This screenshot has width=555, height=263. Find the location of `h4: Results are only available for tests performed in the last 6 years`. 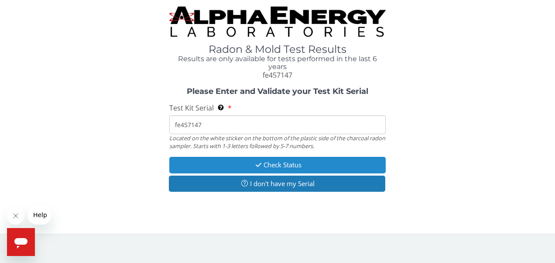

h4: Results are only available for tests performed in the last 6 years is located at coordinates (277, 62).